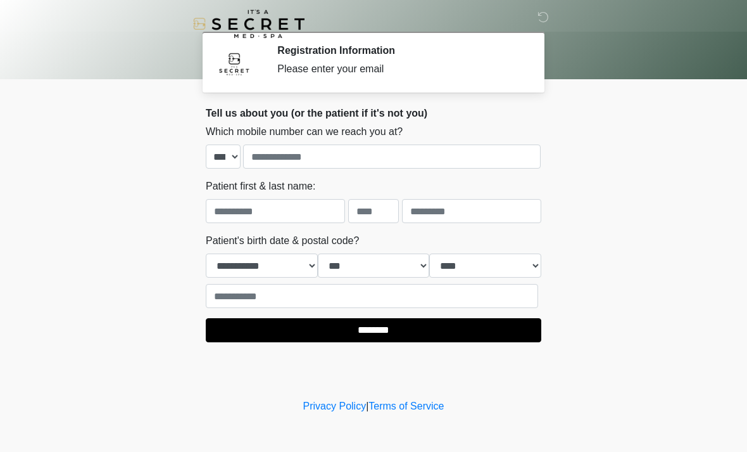 The width and height of the screenshot is (747, 452). What do you see at coordinates (282, 241) in the screenshot?
I see `label: Patient's birth date & postal code?` at bounding box center [282, 241].